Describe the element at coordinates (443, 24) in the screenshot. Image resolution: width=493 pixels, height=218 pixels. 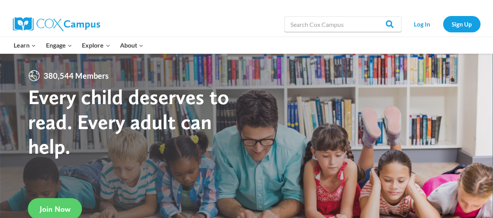
I see `nav: Secondary Navigation` at that location.